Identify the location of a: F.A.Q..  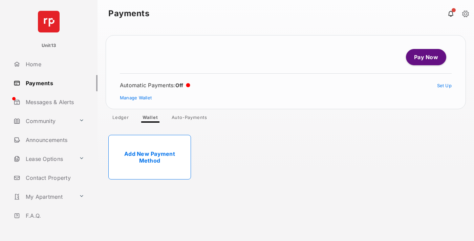
(54, 216).